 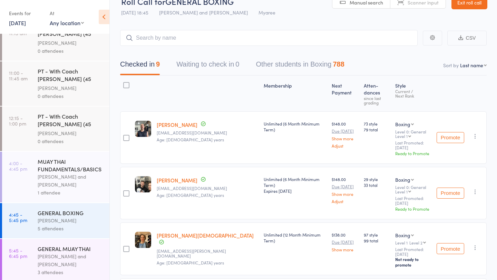 What do you see at coordinates (70, 165) in the screenshot?
I see `div: MUAY THAI FUNDAMENTALS/BASICS` at bounding box center [70, 165].